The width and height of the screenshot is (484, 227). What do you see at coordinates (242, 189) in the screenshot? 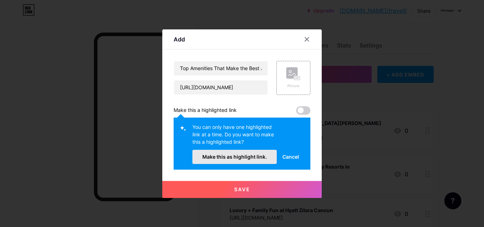
I see `span: Save` at bounding box center [242, 189].